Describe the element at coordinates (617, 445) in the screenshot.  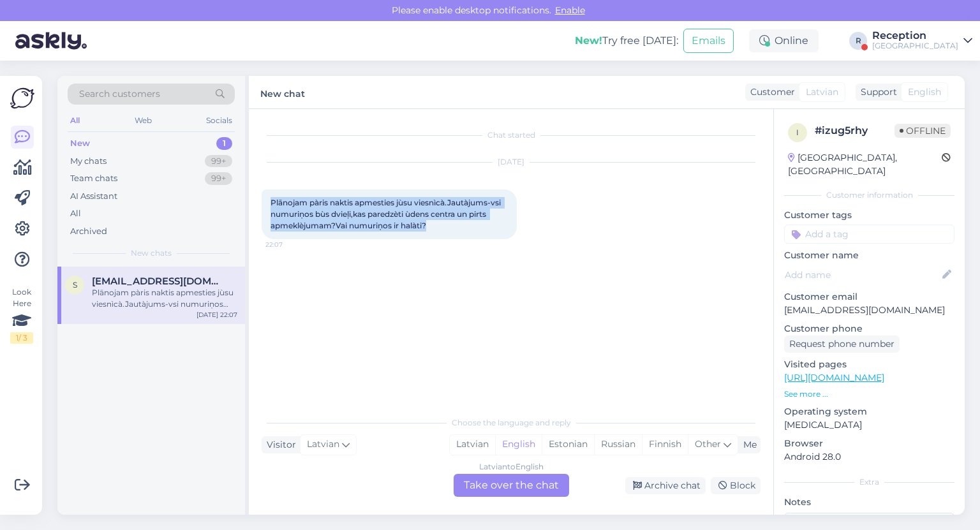
I see `div: Russian` at that location.